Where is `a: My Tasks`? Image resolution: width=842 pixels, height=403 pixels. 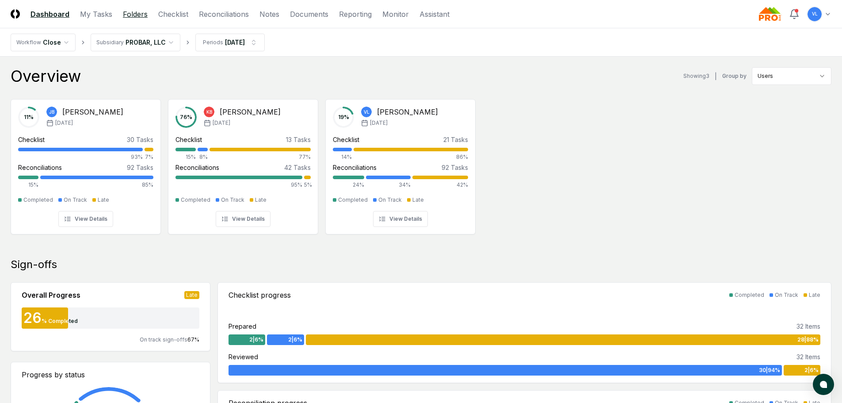
a: My Tasks is located at coordinates (96, 14).